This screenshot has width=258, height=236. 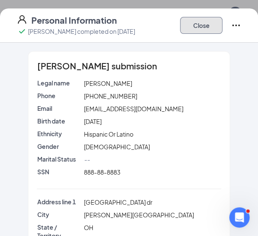 What do you see at coordinates (88, 228) in the screenshot?
I see `span: OH` at bounding box center [88, 228].